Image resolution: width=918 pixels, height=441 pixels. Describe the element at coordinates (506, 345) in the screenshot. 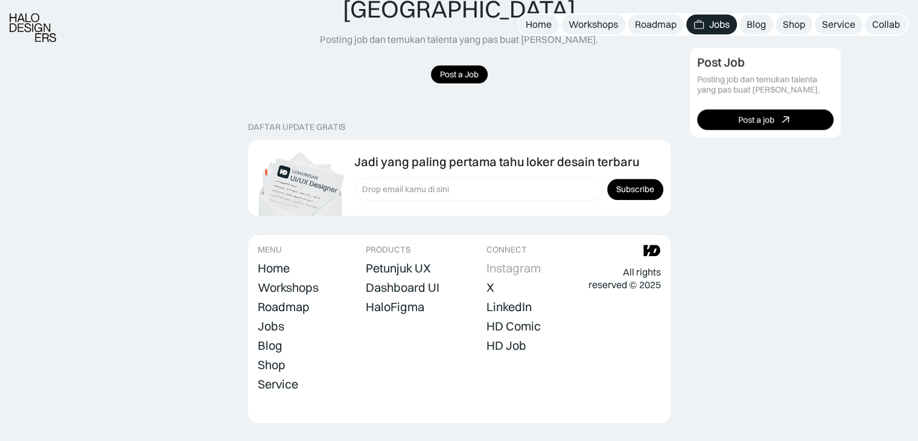

I see `div: HD Job` at that location.